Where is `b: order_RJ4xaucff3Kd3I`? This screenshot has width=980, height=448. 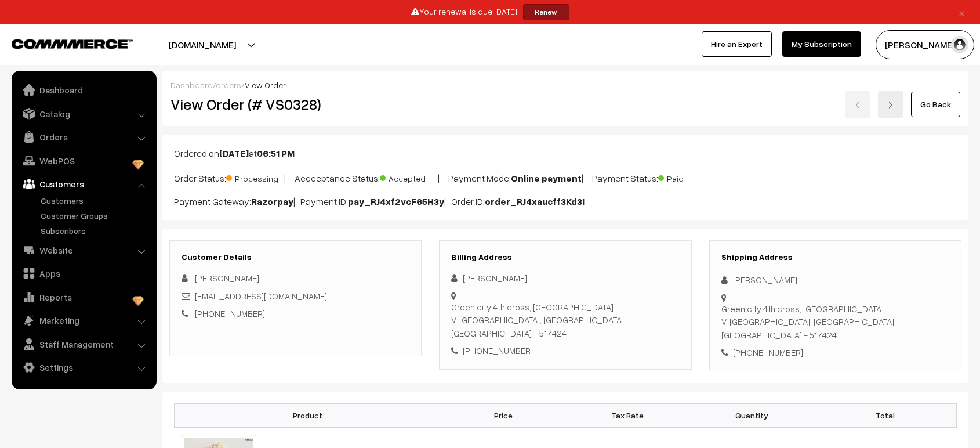 b: order_RJ4xaucff3Kd3I is located at coordinates (535, 202).